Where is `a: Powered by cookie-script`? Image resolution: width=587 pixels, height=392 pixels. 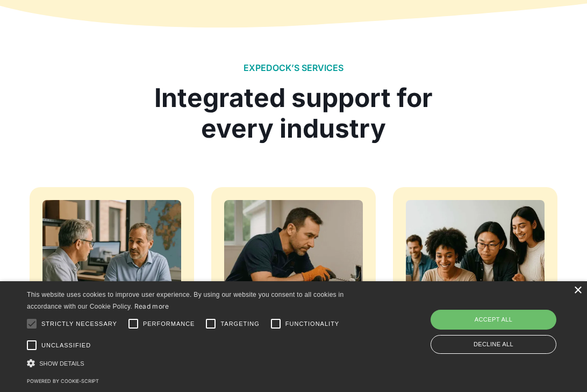
a: Powered by cookie-script is located at coordinates (63, 380).